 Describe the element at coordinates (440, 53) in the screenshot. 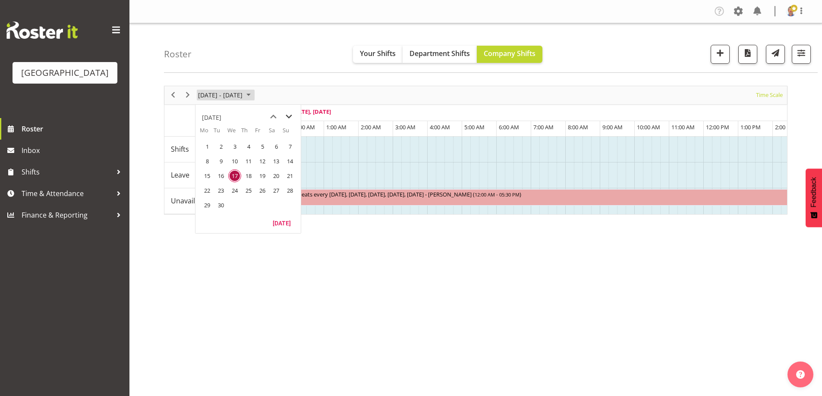

I see `span: Department Shifts` at that location.